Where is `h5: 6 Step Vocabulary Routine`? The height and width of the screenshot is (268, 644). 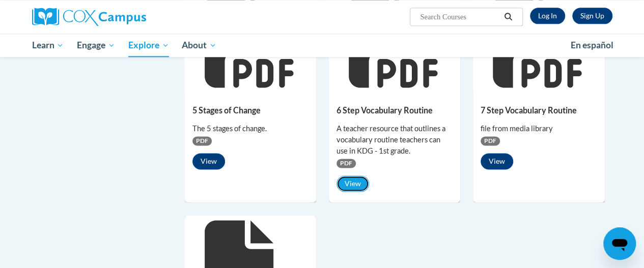 h5: 6 Step Vocabulary Routine is located at coordinates (394, 110).